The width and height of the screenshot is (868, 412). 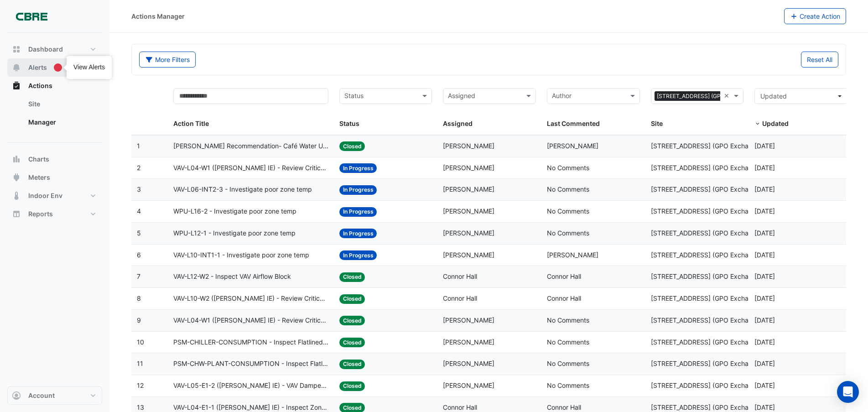 What do you see at coordinates (765, 276) in the screenshot?
I see `span: 2025-08-19T11:00:46.235` at bounding box center [765, 276].